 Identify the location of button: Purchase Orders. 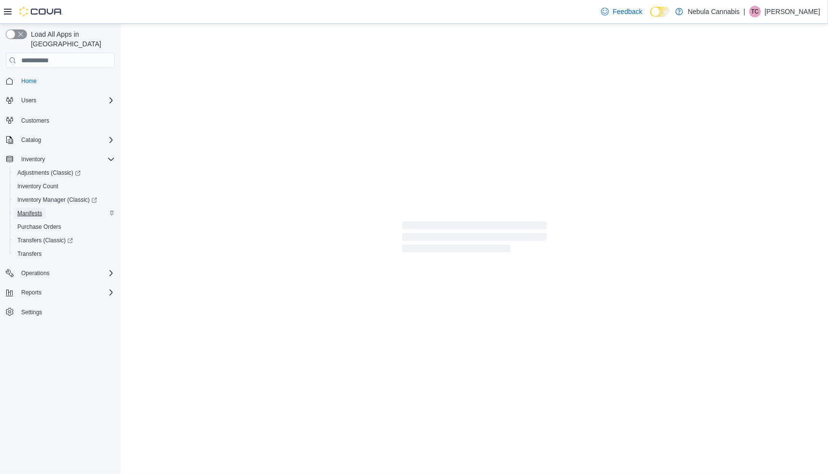
(64, 227).